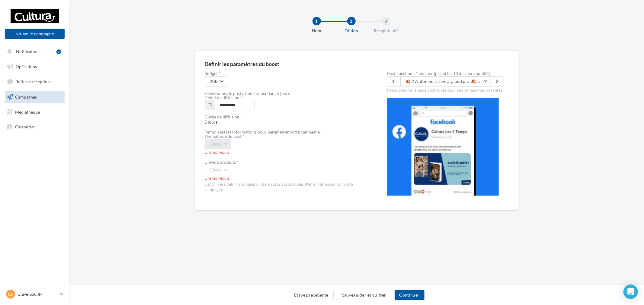  Describe the element at coordinates (26, 97) in the screenshot. I see `span: Campagnes` at that location.